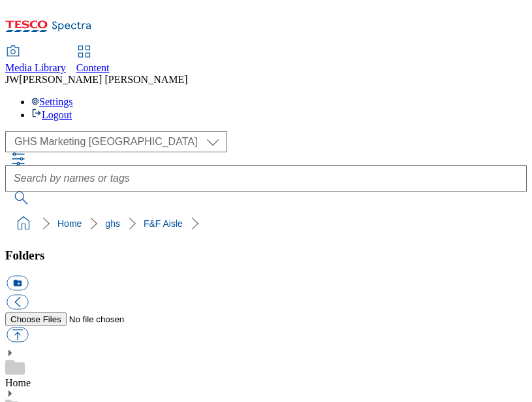 The image size is (532, 402). I want to click on h3: Folders, so click(266, 255).